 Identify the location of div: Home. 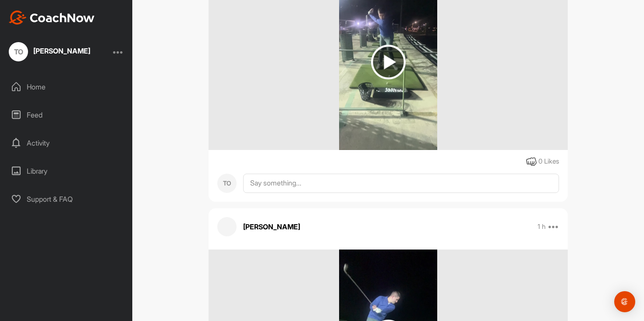
(67, 87).